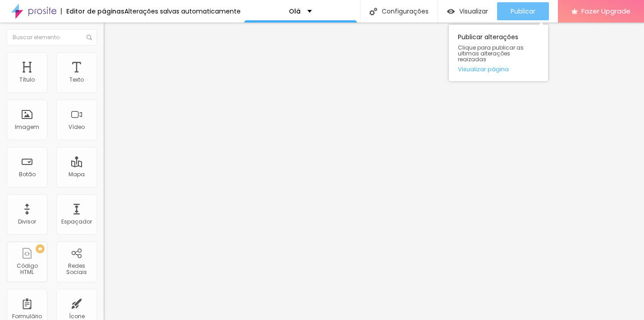 The image size is (644, 320). Describe the element at coordinates (52, 37) in the screenshot. I see `input: Buscar elemento` at that location.